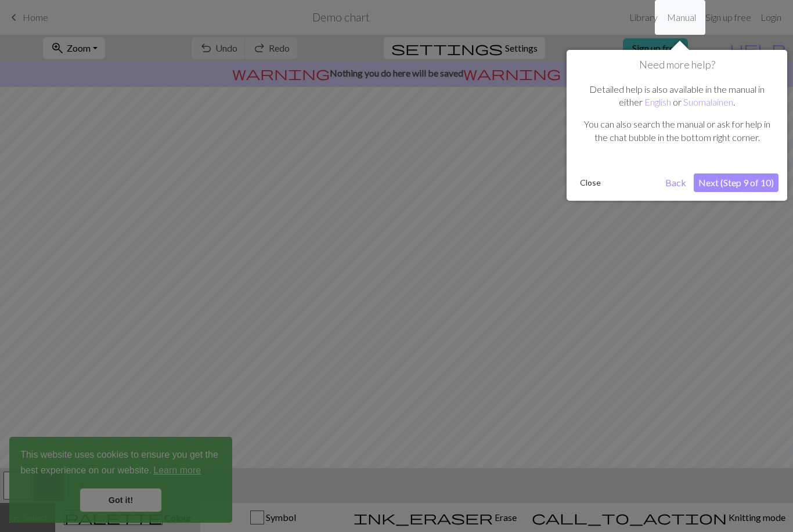  I want to click on div: Need more help?, so click(677, 125).